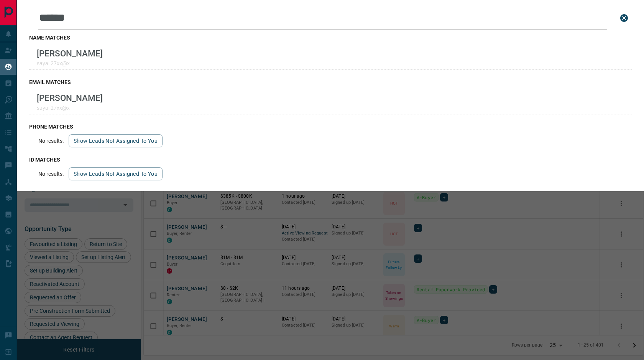 The height and width of the screenshot is (360, 644). I want to click on h3: id matches, so click(330, 160).